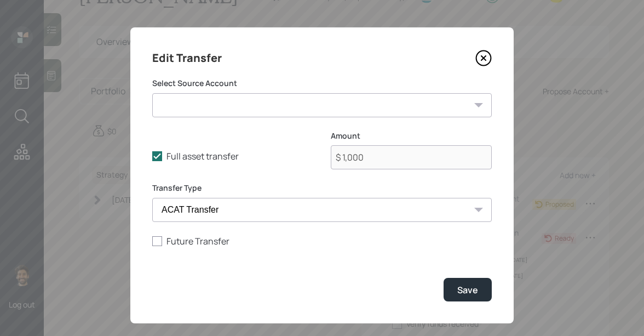  What do you see at coordinates (322, 188) in the screenshot?
I see `label: Transfer Type` at bounding box center [322, 188].